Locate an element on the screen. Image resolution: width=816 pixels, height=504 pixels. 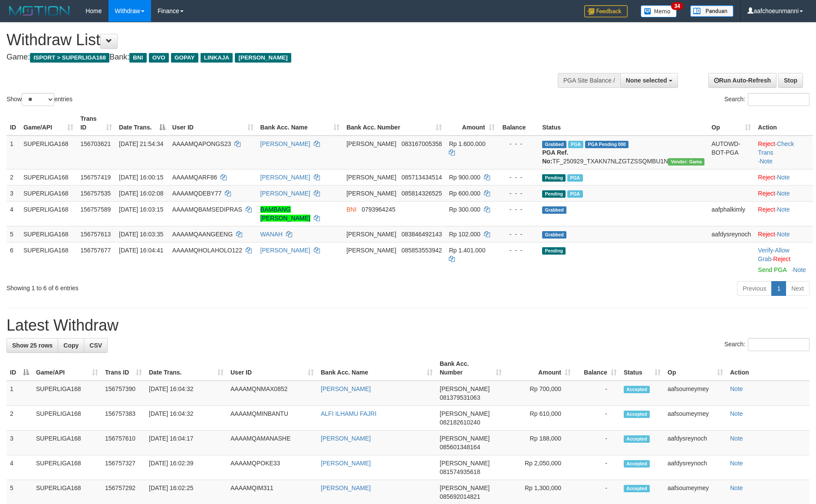
span: 156703621 is located at coordinates (96, 144).